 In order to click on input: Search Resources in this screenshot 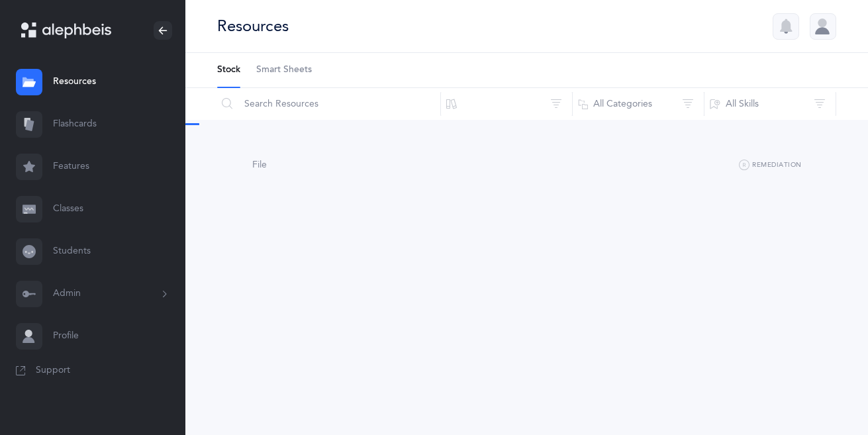, I will do `click(328, 104)`.